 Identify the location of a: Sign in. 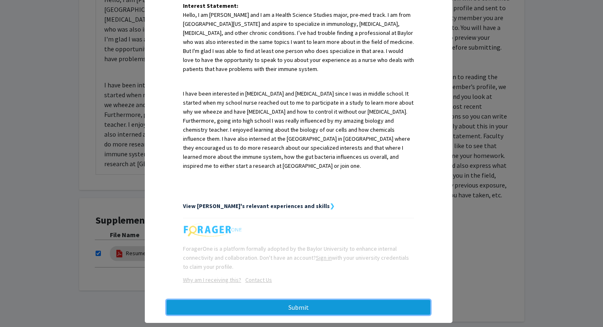
(324, 258).